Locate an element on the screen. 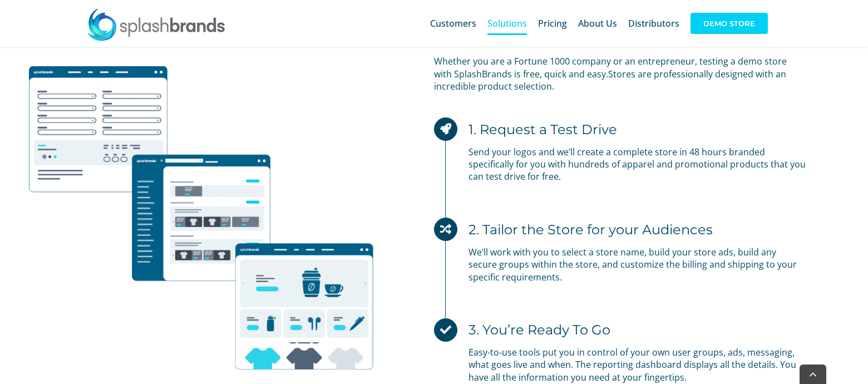  a: Customers is located at coordinates (453, 23).